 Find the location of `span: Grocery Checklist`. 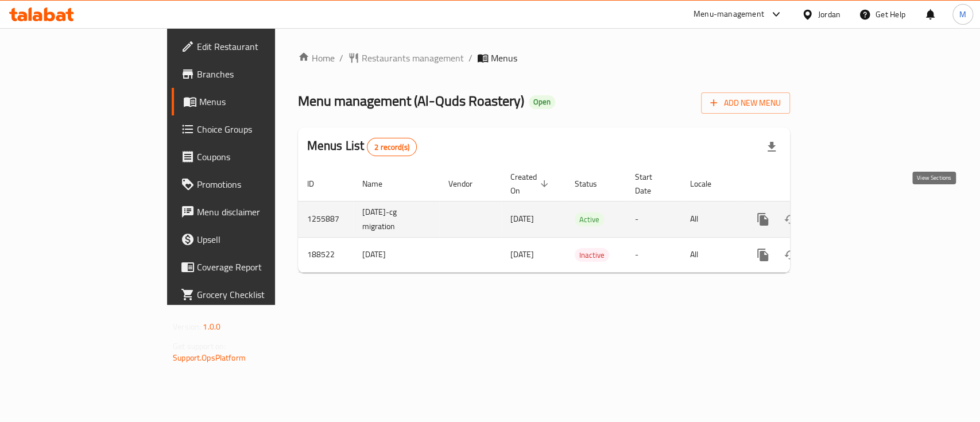

span: Grocery Checklist is located at coordinates (259, 295).